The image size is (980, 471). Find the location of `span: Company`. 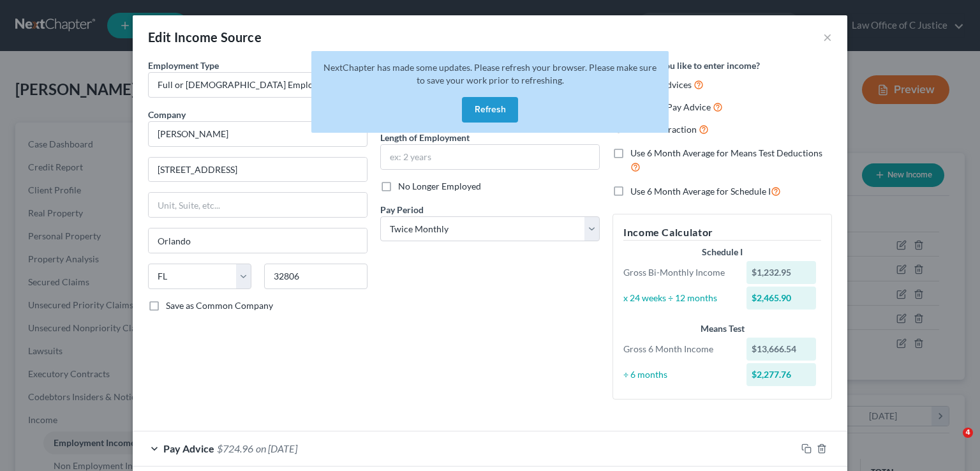

span: Company is located at coordinates (167, 114).